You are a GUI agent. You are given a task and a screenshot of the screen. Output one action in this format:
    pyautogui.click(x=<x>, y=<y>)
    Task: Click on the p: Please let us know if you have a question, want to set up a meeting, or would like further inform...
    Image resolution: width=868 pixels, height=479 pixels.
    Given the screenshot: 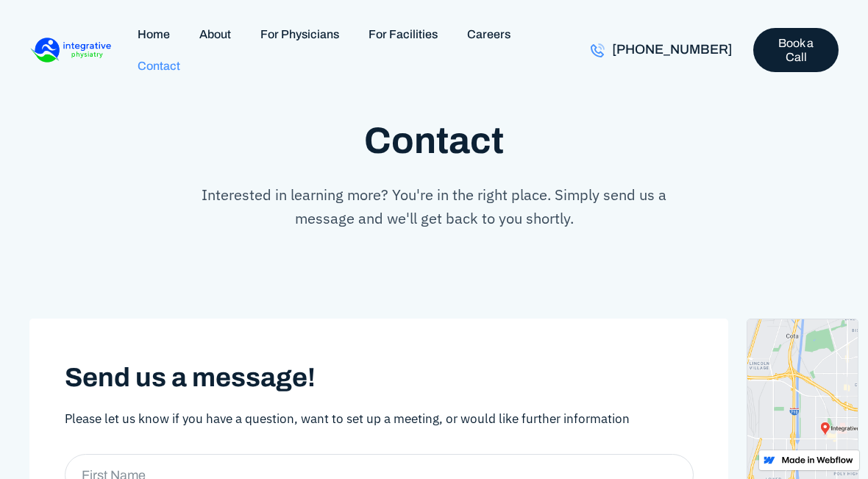 What is the action you would take?
    pyautogui.click(x=348, y=419)
    